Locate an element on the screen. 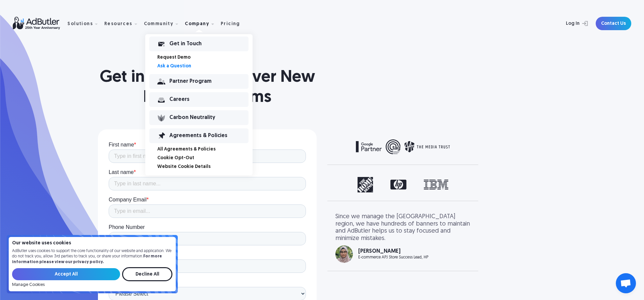 The width and height of the screenshot is (644, 300). div: Partner Program is located at coordinates (209, 82).